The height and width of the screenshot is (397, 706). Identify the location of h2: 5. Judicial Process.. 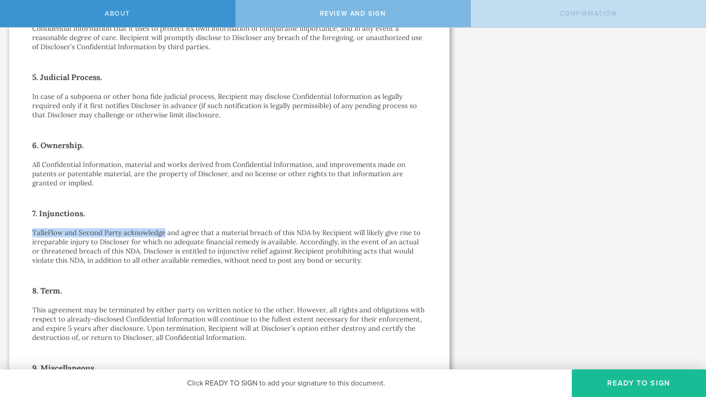
(229, 77).